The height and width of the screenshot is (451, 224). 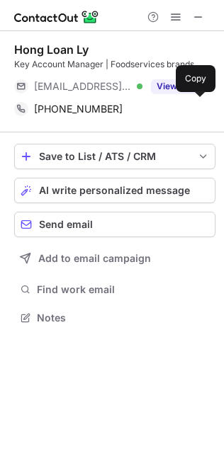 I want to click on span: Find work email, so click(x=123, y=290).